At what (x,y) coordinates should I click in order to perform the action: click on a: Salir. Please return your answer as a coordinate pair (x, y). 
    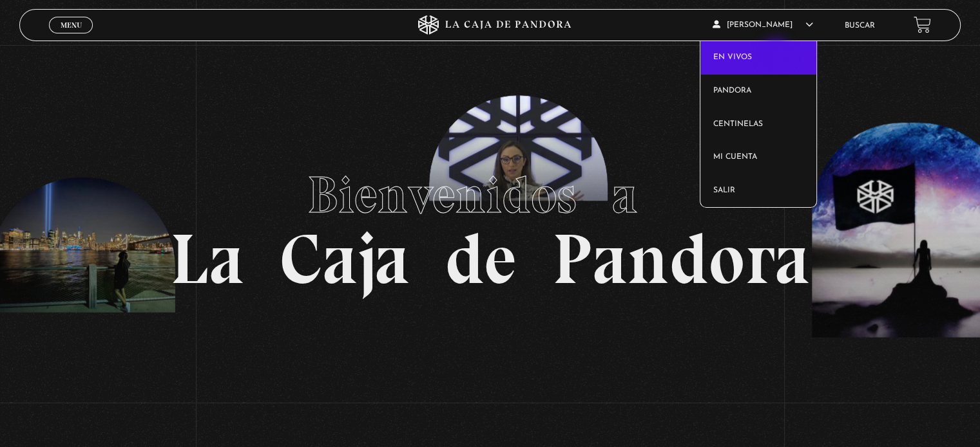
    Looking at the image, I should click on (758, 191).